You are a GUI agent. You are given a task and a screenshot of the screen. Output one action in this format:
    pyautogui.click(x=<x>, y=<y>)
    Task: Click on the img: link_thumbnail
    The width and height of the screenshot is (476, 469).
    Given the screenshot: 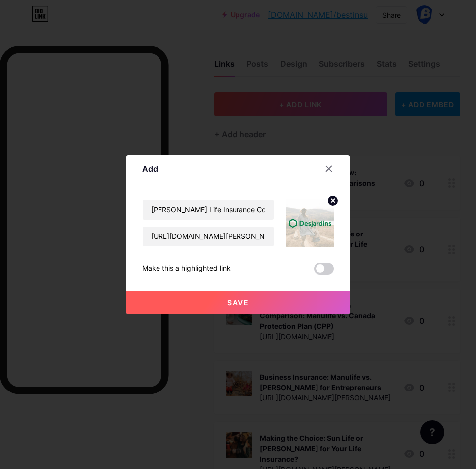 What is the action you would take?
    pyautogui.click(x=311, y=223)
    